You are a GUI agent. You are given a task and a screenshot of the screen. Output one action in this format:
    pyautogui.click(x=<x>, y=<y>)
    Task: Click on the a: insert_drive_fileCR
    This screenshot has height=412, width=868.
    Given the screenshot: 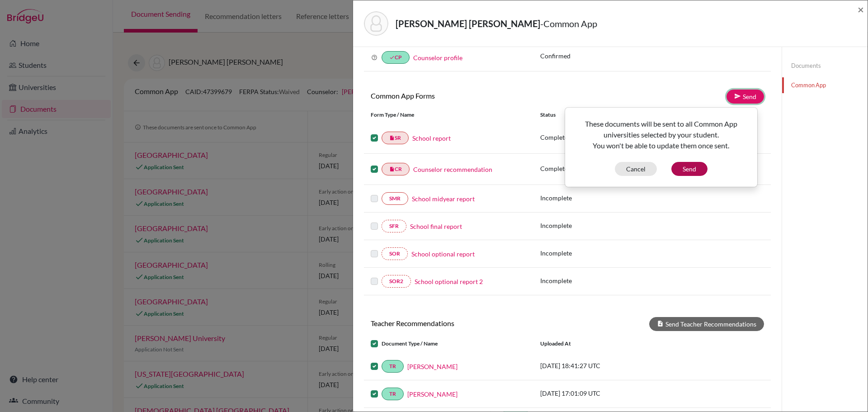 What is the action you would take?
    pyautogui.click(x=396, y=169)
    